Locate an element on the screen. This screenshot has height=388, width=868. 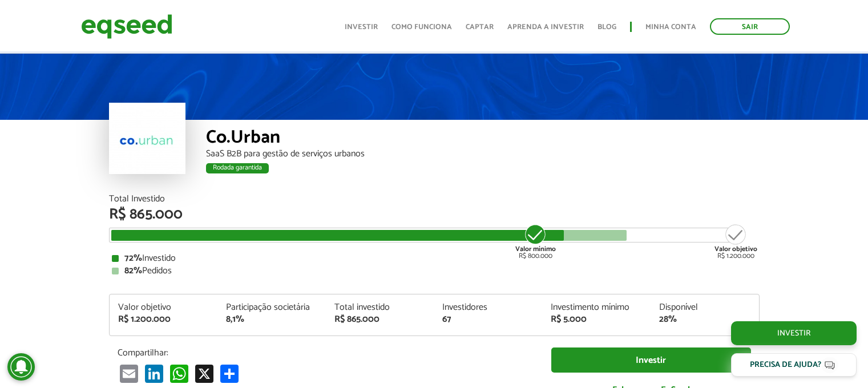
strong: Valor mínimo is located at coordinates (536, 249).